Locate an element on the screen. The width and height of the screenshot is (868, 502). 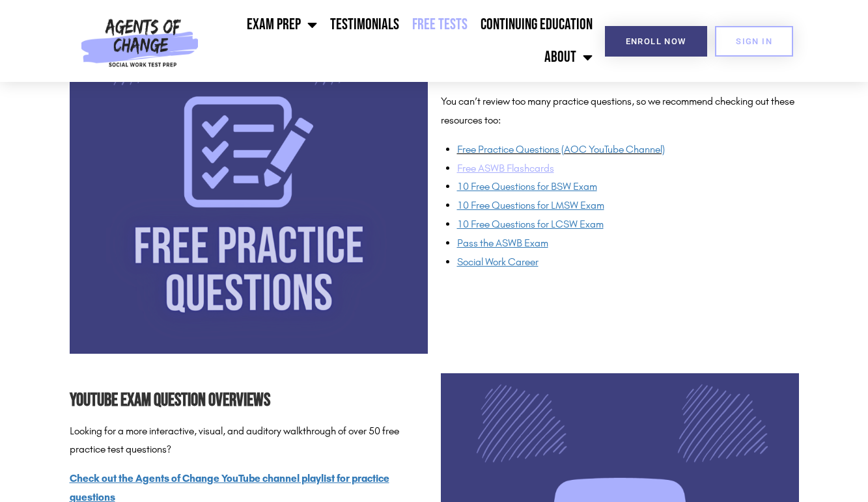
a: Free Practice Questions (AOC YouTube Channel) is located at coordinates (561, 149).